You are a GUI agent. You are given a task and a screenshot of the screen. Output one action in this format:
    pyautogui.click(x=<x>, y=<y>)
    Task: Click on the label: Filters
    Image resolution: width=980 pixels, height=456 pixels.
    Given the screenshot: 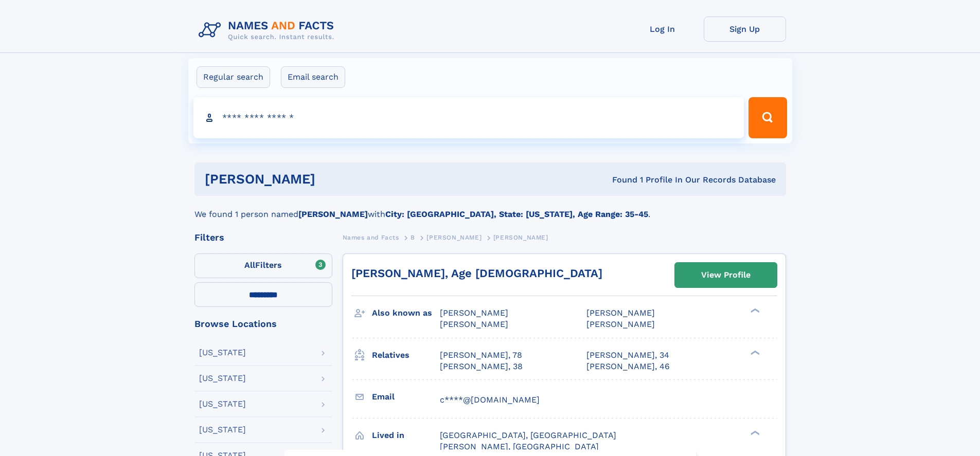 What is the action you would take?
    pyautogui.click(x=263, y=266)
    